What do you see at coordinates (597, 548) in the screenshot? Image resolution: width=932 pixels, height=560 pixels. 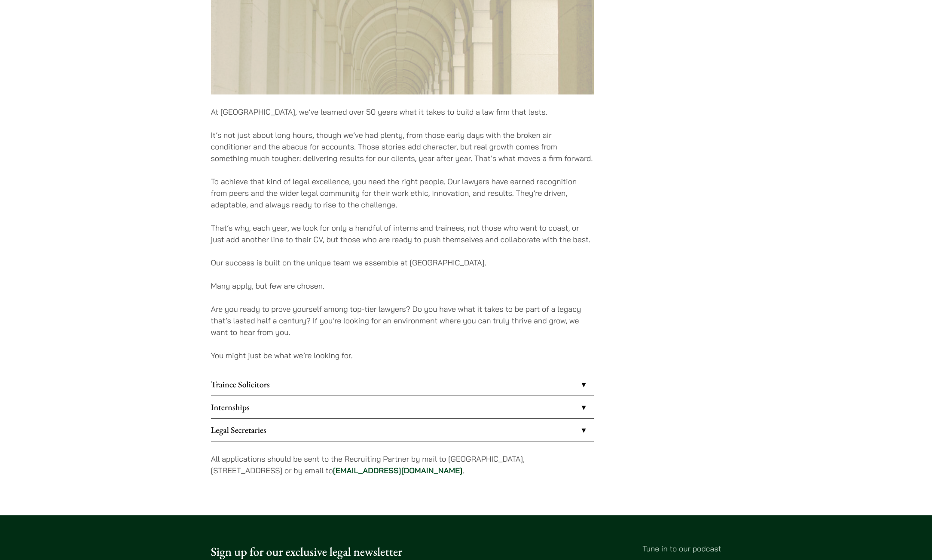 I see `p: Tune in to our podcast` at bounding box center [597, 548].